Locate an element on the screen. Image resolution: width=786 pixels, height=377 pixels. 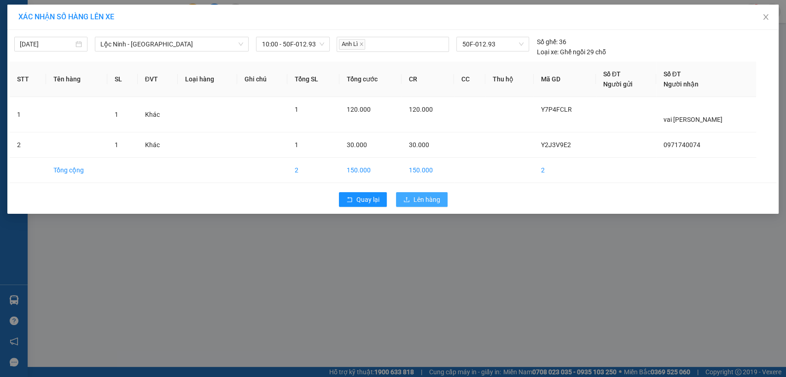
th: Tổng SL is located at coordinates (313, 79).